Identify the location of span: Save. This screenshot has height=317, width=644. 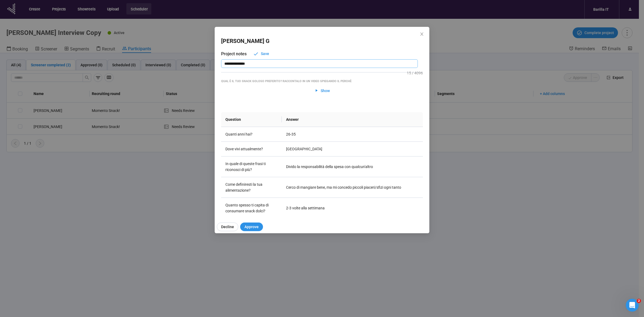
(265, 53).